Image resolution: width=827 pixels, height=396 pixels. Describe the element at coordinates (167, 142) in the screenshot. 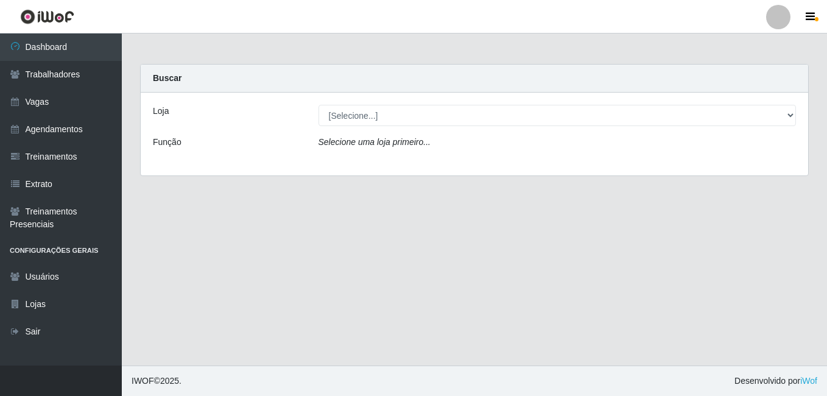

I see `label: Função` at that location.